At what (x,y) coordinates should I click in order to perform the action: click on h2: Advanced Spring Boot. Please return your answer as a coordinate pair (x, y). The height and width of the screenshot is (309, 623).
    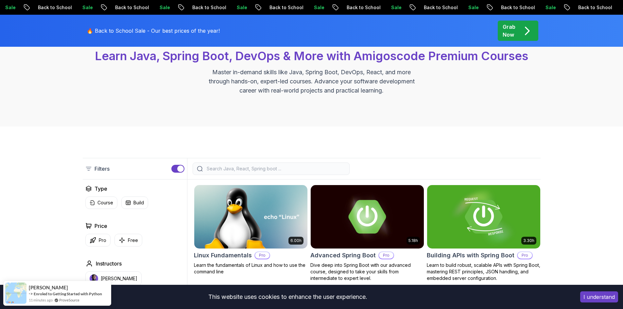
    Looking at the image, I should click on (343, 256).